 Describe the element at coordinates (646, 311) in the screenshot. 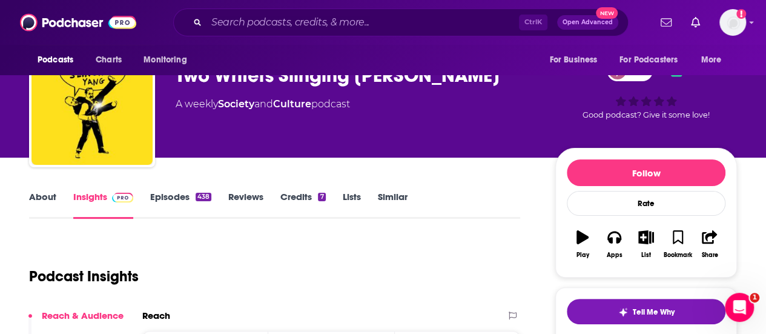

I see `button: tell me why sparkleTell Me Why` at that location.